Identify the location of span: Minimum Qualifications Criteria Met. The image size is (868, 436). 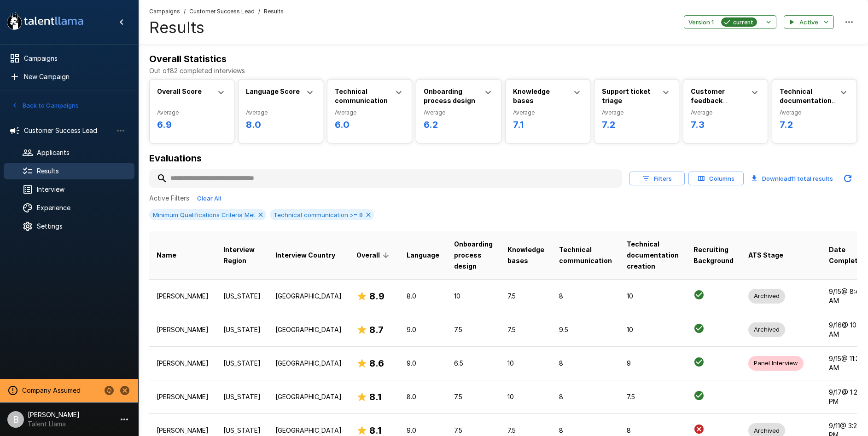
(204, 215).